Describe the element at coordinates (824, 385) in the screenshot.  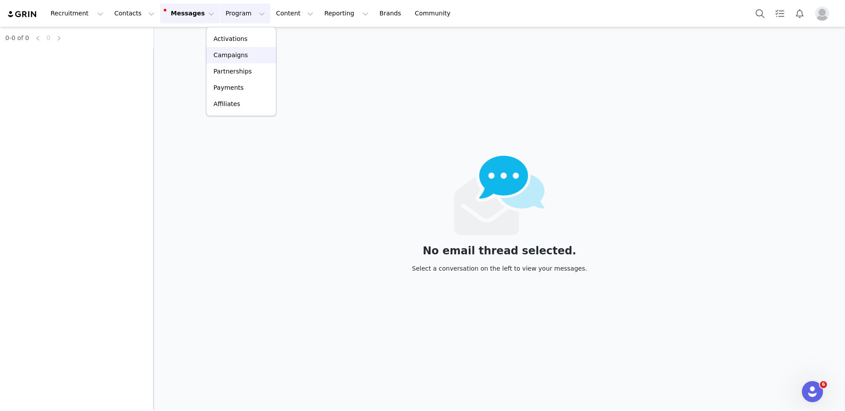
I see `span: 6` at that location.